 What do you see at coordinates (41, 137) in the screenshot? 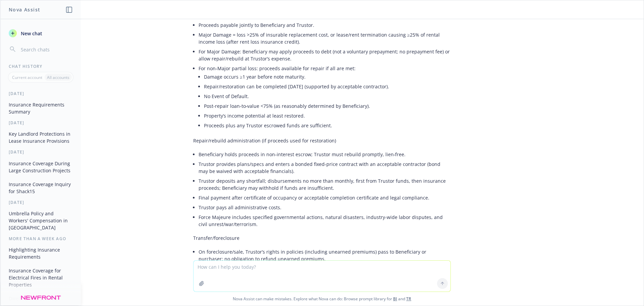
I see `button: Key Landlord Protections in Lease Insurance Provisions` at bounding box center [41, 137].